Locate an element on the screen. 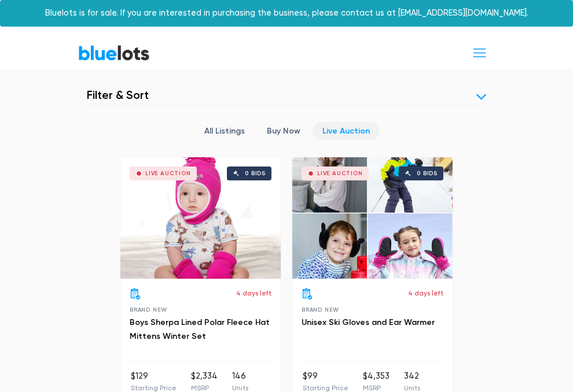 The width and height of the screenshot is (573, 392). a: All Listings is located at coordinates (225, 130).